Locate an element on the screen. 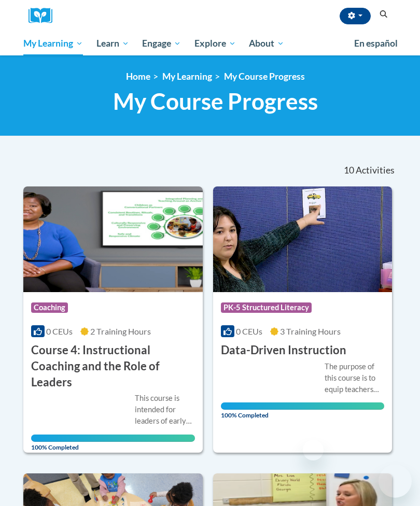  a: About is located at coordinates (267, 43).